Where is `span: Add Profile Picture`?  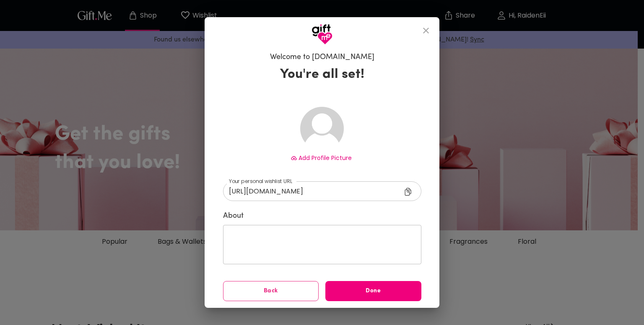 span: Add Profile Picture is located at coordinates (325, 158).